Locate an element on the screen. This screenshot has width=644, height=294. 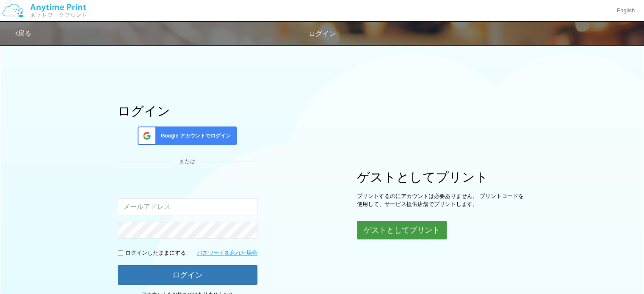
h1: ログイン is located at coordinates (187, 111).